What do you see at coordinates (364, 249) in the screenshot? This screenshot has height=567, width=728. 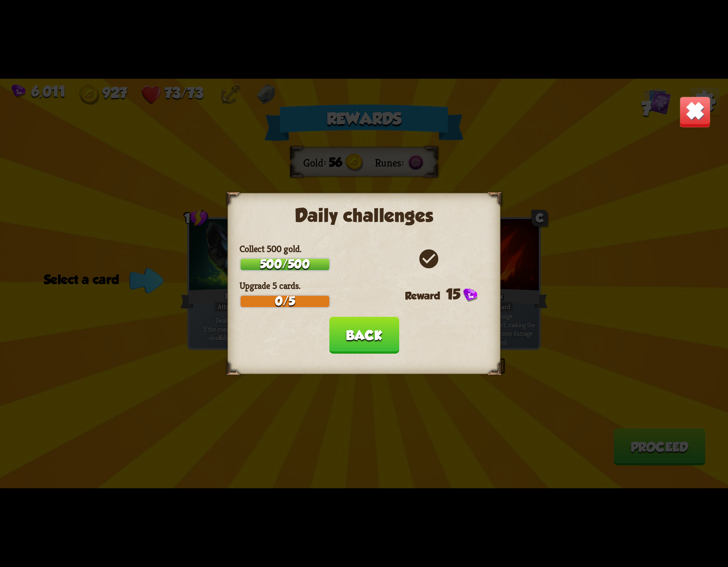 I see `p: Collect 500 gold.` at bounding box center [364, 249].